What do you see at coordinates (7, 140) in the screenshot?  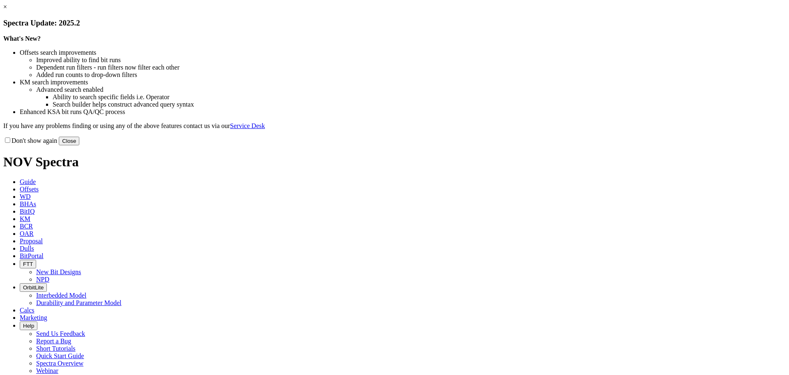 I see `input: Don't show again` at bounding box center [7, 140].